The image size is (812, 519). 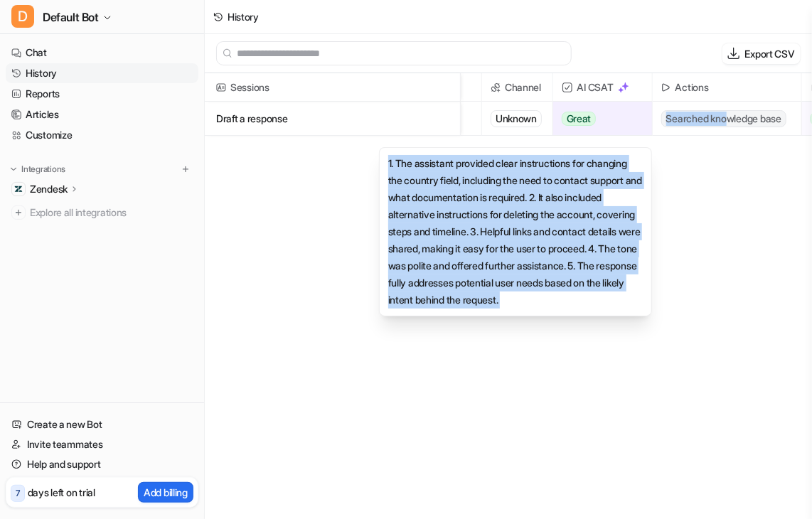 I want to click on button: Integrations, so click(x=37, y=169).